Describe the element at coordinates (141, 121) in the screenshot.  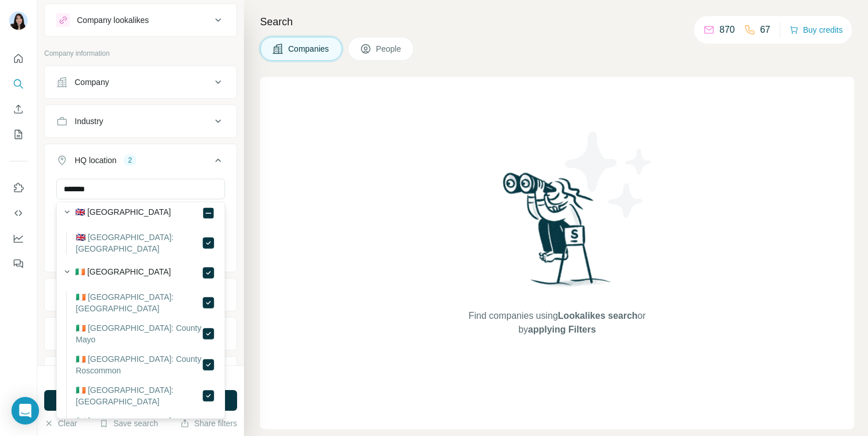
I see `button: Industry` at that location.